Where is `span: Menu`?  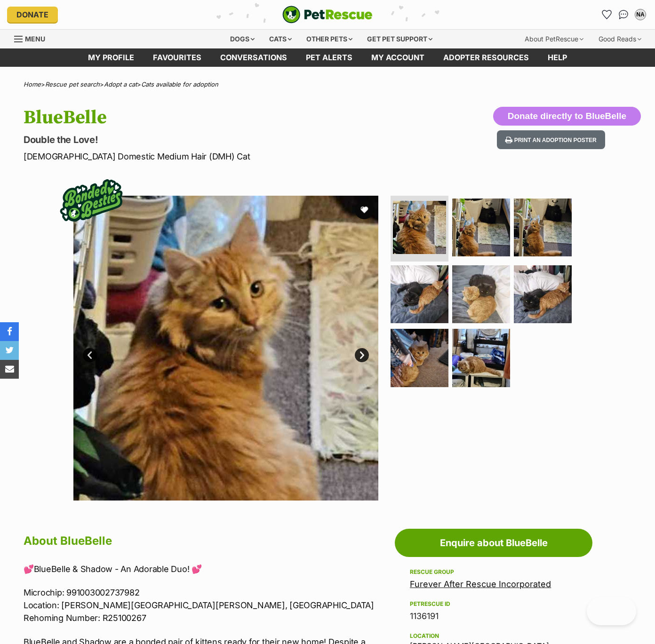
span: Menu is located at coordinates (35, 39).